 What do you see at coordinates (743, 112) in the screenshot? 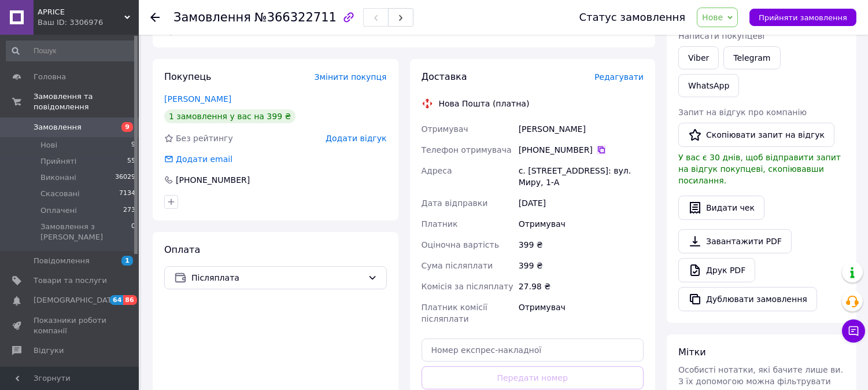
I see `span: Запит на відгук про компанію` at bounding box center [743, 112].